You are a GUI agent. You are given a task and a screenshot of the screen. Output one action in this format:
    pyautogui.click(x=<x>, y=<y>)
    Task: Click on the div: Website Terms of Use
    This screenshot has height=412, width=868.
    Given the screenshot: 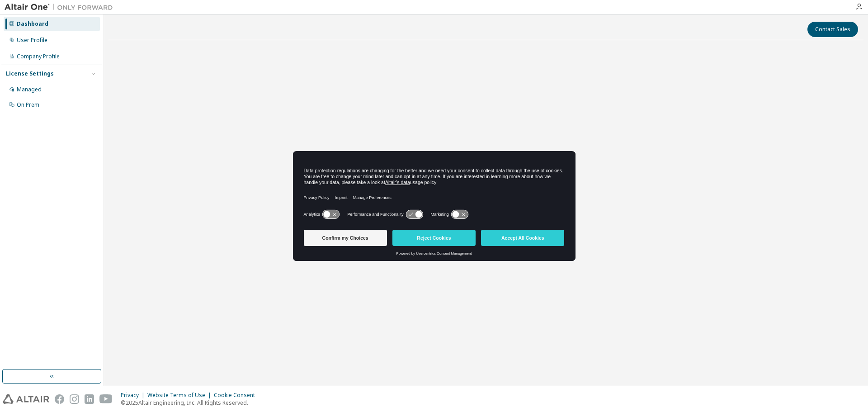 What is the action you would take?
    pyautogui.click(x=180, y=395)
    